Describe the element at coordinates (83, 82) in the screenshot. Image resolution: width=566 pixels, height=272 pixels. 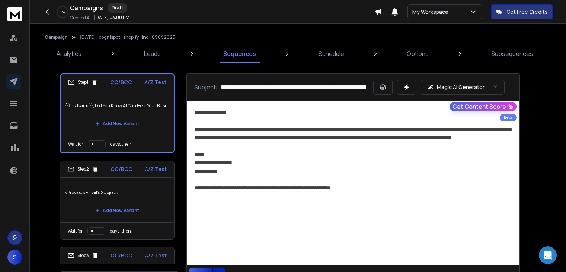
I see `div: Step 1` at that location.